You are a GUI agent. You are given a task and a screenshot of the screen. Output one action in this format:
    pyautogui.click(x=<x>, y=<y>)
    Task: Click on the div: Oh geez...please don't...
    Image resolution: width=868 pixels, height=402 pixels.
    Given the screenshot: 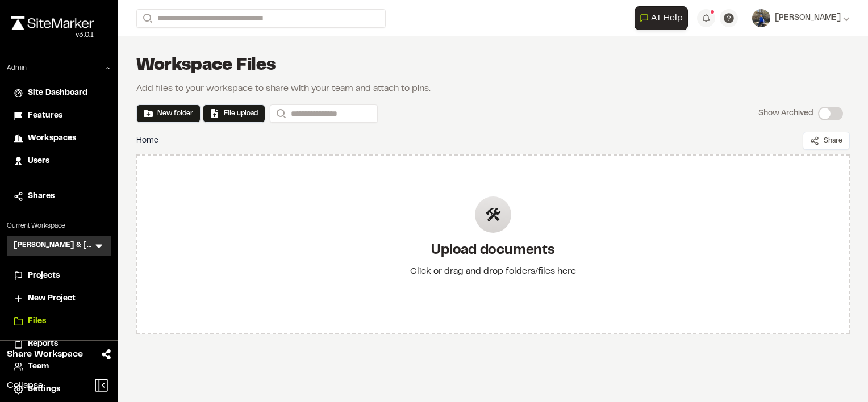 What is the action you would take?
    pyautogui.click(x=52, y=35)
    